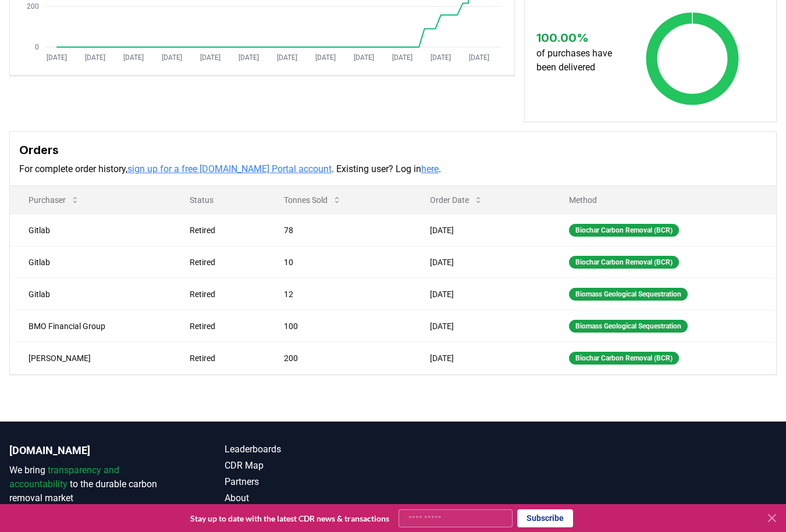  I want to click on button: Purchaser, so click(54, 200).